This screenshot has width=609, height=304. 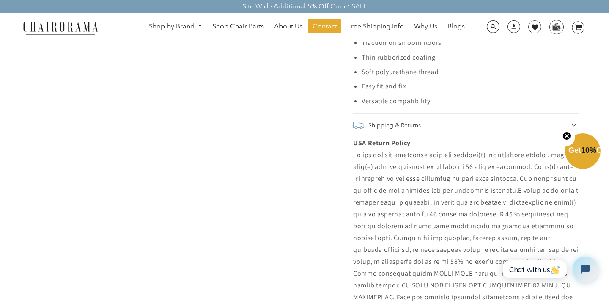 I want to click on span: Thin rubberized coating, so click(x=399, y=57).